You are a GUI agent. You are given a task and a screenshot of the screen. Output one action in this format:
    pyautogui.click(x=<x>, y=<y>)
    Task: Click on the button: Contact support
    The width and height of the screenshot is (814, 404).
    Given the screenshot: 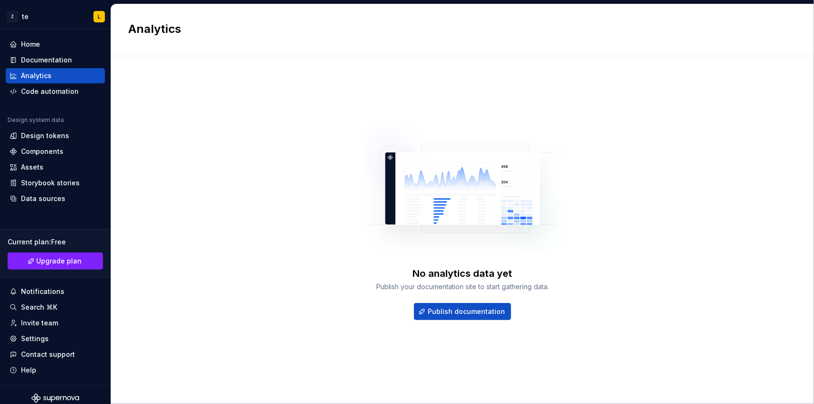 What is the action you would take?
    pyautogui.click(x=55, y=355)
    